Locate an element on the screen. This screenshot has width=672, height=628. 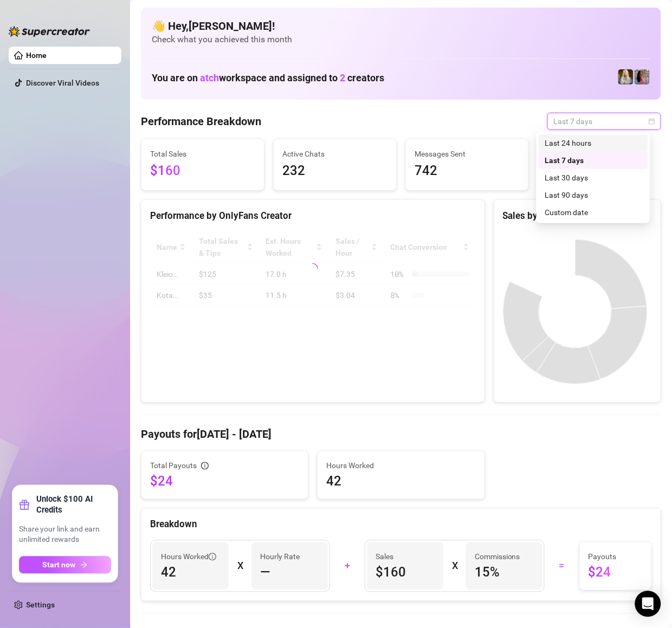
span: loading is located at coordinates (313, 269).